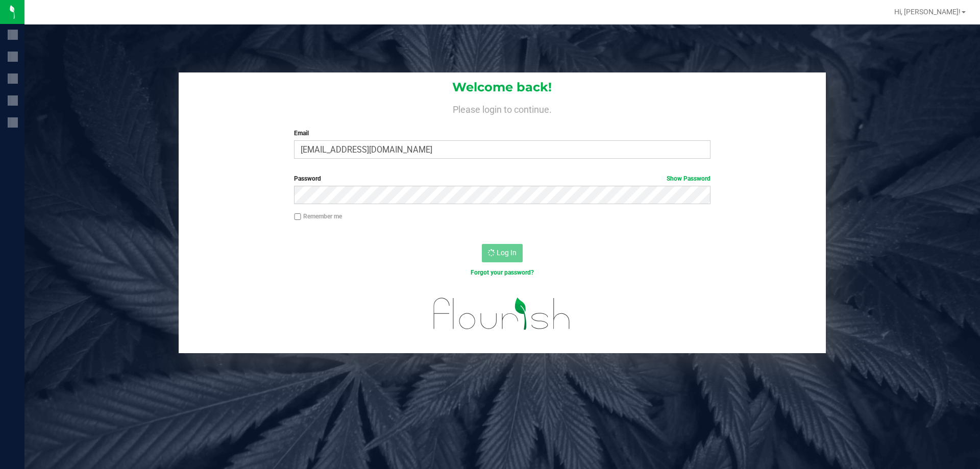  What do you see at coordinates (503, 88) in the screenshot?
I see `h1: Welcome back!` at bounding box center [503, 88].